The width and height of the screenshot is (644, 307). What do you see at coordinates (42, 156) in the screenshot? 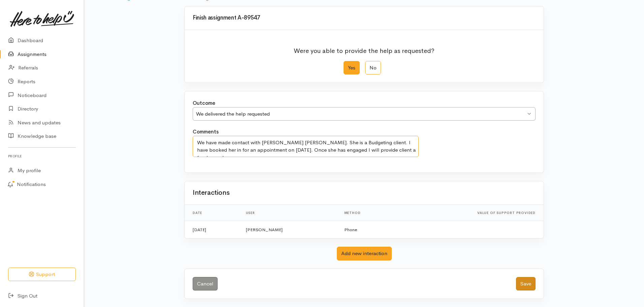
I see `h6: Profile` at bounding box center [42, 156].